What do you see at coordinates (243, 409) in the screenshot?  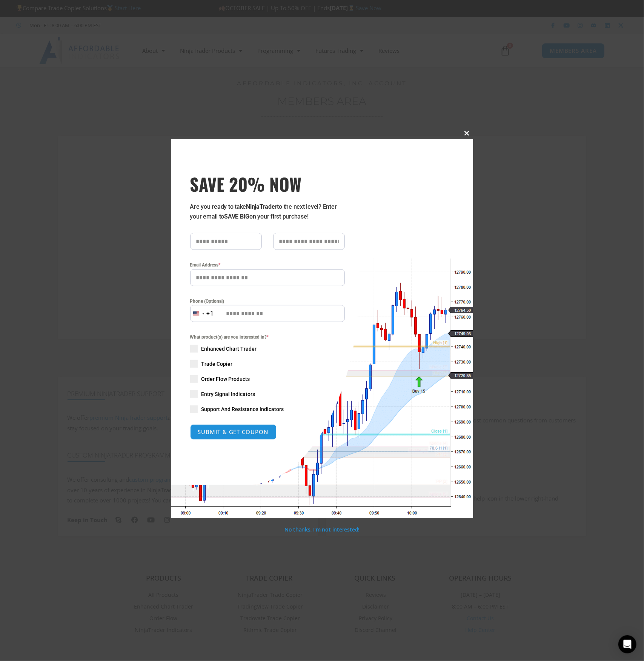 I see `span: Support And Resistance Indicators` at bounding box center [243, 409].